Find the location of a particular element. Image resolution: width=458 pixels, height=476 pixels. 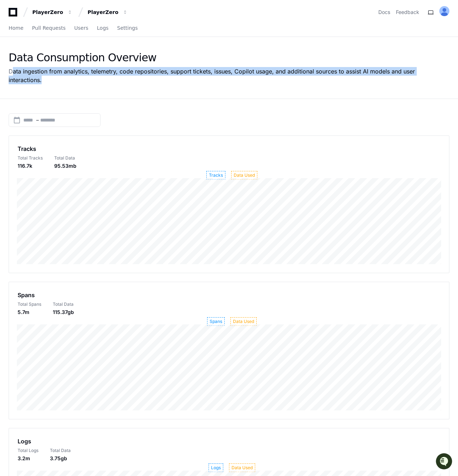

div: 116.7k is located at coordinates (30, 166).